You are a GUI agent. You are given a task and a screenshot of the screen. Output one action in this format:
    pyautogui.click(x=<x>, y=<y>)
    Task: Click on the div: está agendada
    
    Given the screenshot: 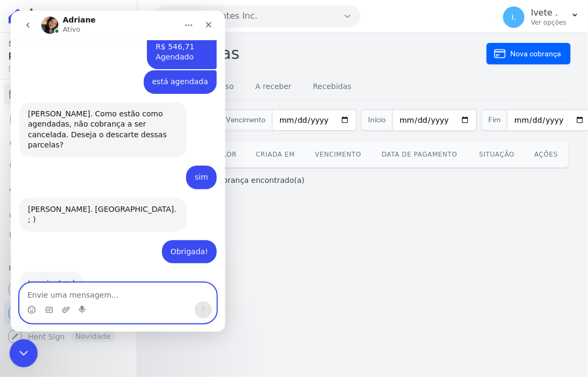 What is the action you would take?
    pyautogui.click(x=170, y=71)
    